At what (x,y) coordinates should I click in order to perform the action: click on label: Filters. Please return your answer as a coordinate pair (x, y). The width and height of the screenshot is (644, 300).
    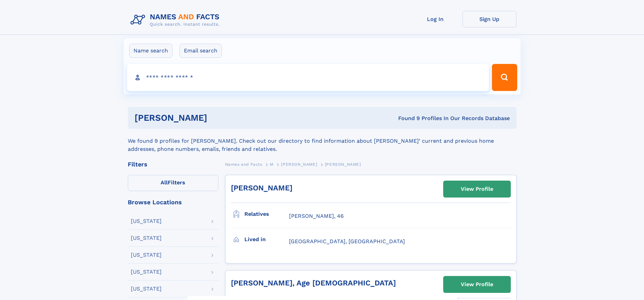
    Looking at the image, I should click on (173, 183).